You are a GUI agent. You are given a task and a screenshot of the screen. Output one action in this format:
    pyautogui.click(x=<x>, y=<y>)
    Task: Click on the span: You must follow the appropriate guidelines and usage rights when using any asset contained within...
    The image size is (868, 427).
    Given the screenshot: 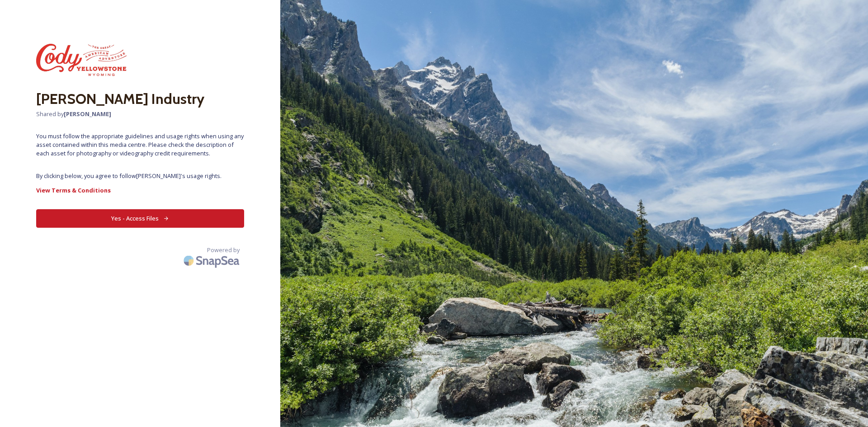 What is the action you would take?
    pyautogui.click(x=140, y=145)
    